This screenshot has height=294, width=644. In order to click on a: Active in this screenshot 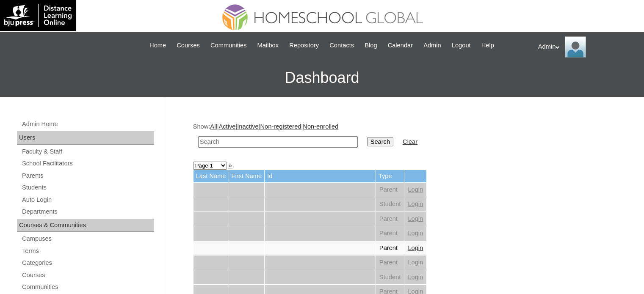, I will do `click(227, 126)`.